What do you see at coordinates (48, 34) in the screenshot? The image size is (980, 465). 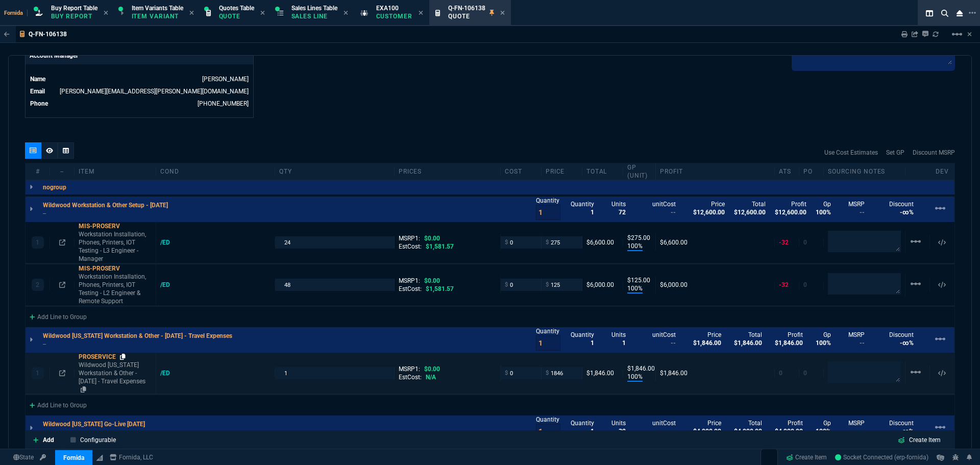 I see `p: Q-FN-106138` at bounding box center [48, 34].